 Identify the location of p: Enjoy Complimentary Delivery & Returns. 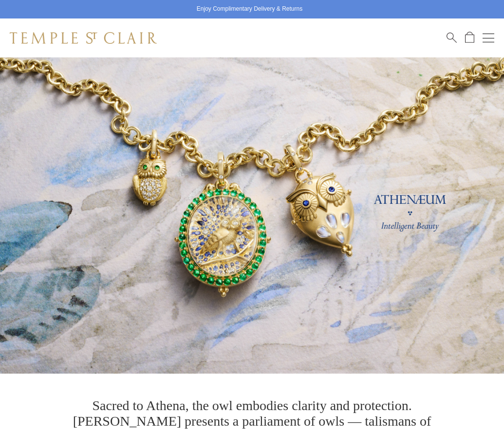
(249, 9).